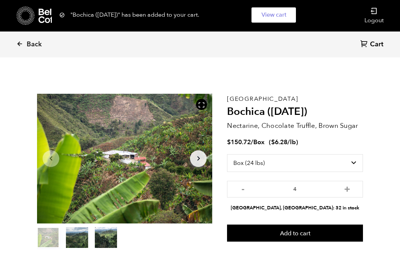  Describe the element at coordinates (295, 125) in the screenshot. I see `p: Nectarine, Chocolate Truffle, Brown Sugar` at that location.